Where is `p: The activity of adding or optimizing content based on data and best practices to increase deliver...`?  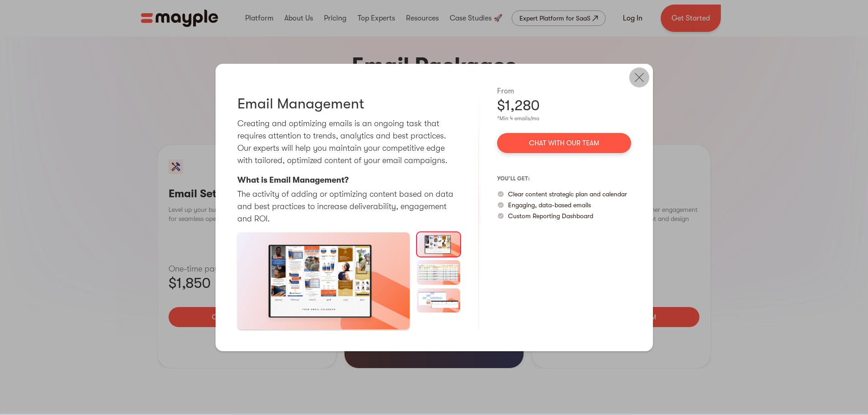 p: The activity of adding or optimizing content based on data and best practices to increase deliver... is located at coordinates (349, 206).